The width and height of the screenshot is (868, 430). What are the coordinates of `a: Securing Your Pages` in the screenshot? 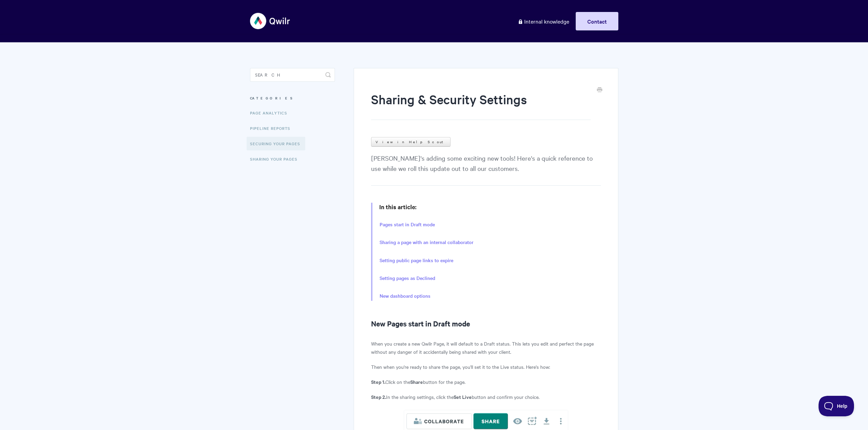 It's located at (276, 143).